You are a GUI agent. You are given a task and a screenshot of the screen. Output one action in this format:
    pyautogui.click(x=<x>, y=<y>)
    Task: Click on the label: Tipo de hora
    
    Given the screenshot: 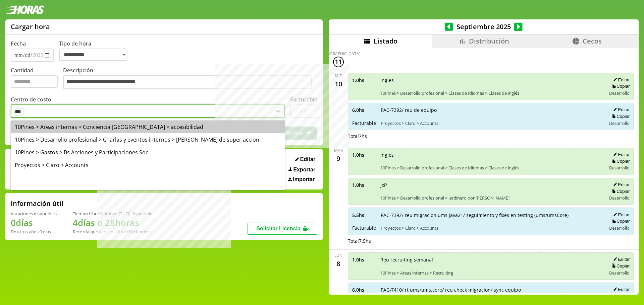 What is the action you would take?
    pyautogui.click(x=96, y=51)
    